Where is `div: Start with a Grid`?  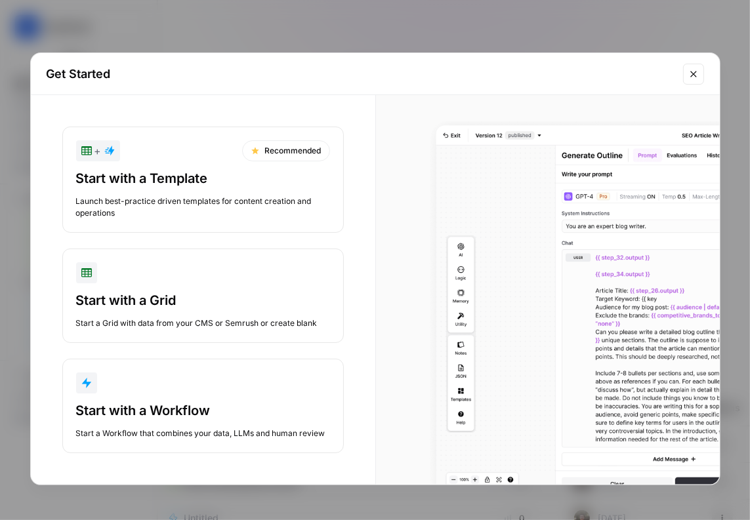
div: Start with a Grid is located at coordinates (203, 301).